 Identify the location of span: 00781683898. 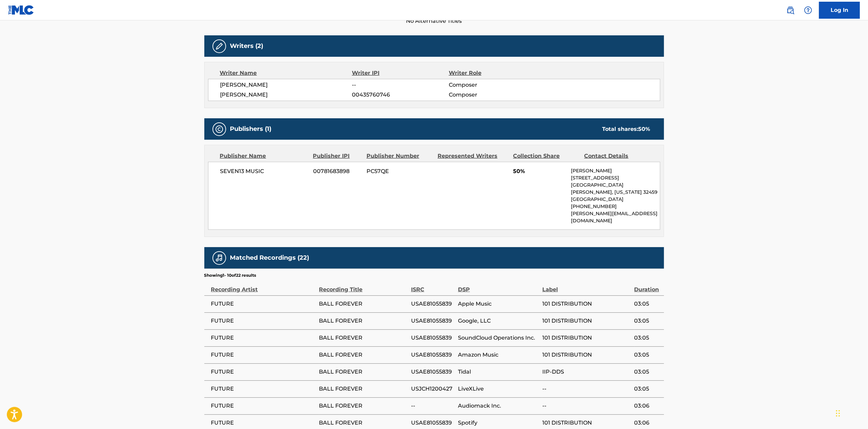
(337, 171).